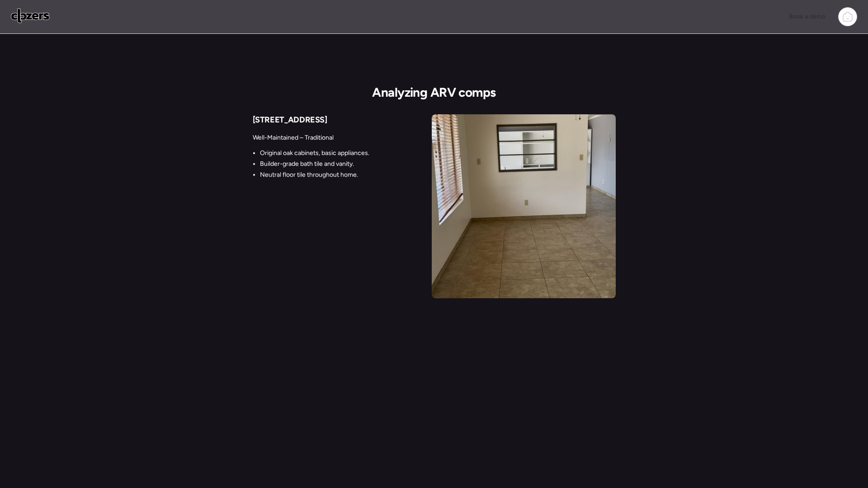 The width and height of the screenshot is (868, 488). I want to click on p: Well-Maintained – Traditional, so click(320, 138).